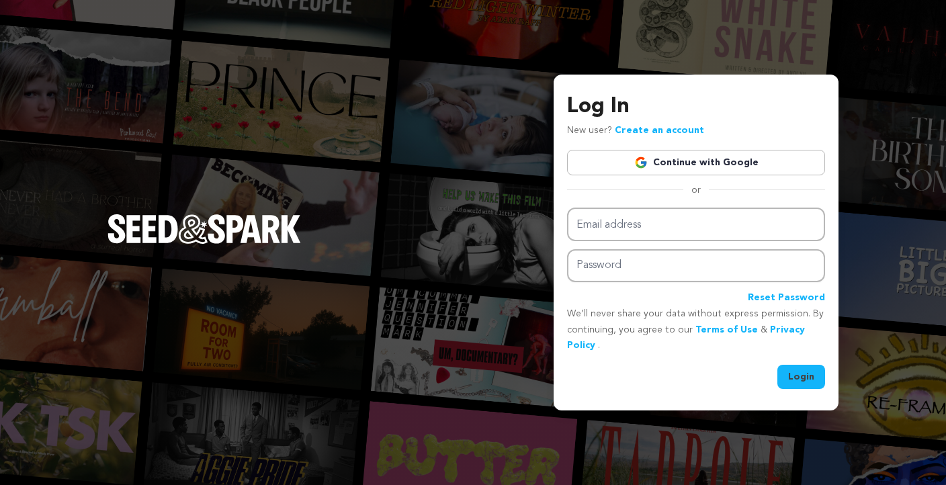 The image size is (946, 485). What do you see at coordinates (801, 377) in the screenshot?
I see `button: Login` at bounding box center [801, 377].